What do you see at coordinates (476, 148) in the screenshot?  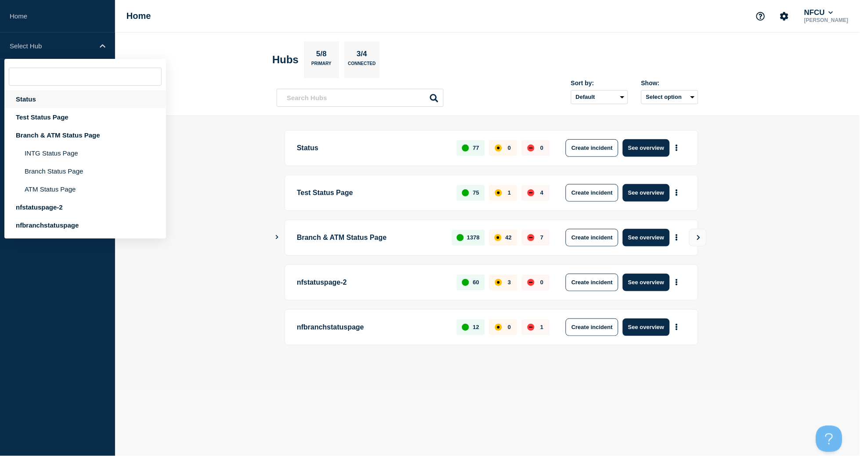 I see `p: 77` at bounding box center [476, 148].